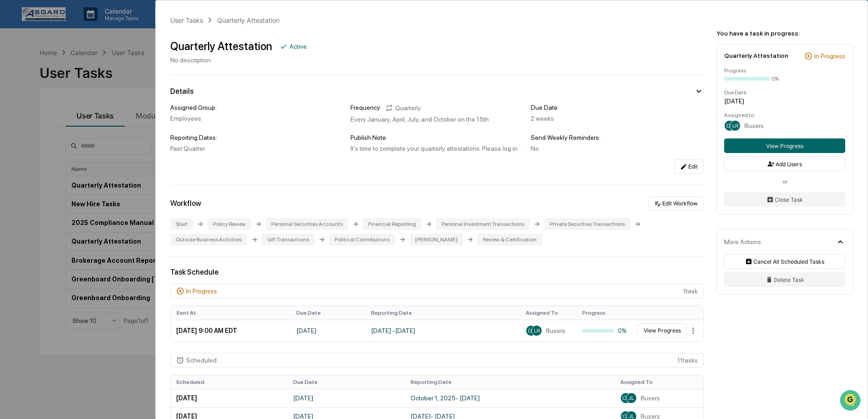  What do you see at coordinates (94, 191) in the screenshot?
I see `span: Attestations` at bounding box center [94, 191].